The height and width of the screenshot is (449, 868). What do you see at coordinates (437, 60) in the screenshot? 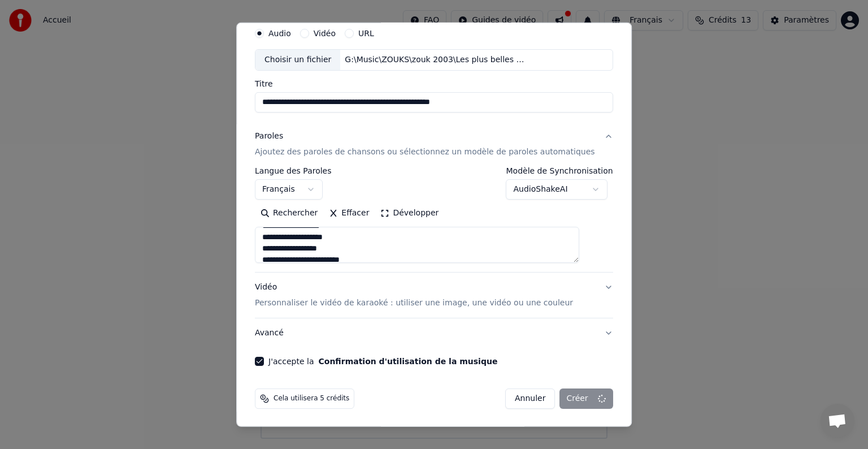
I see `div: G:\Music\ZOUKS\zouk 2003\Les plus belles voix féminines antillaises (F.W.I.)\08 - Tu disais.mp3` at bounding box center [437, 60].